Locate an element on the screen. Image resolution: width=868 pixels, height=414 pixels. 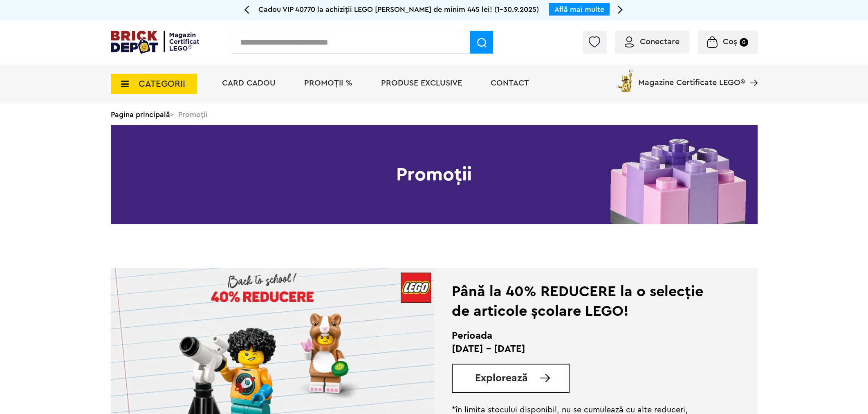
h2: Perioada is located at coordinates (584, 336).